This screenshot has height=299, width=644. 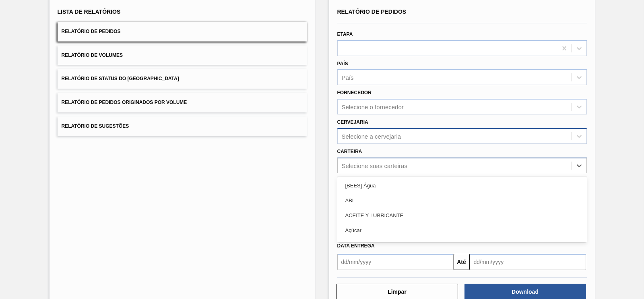 What do you see at coordinates (461, 262) in the screenshot?
I see `button: Até` at bounding box center [461, 262].